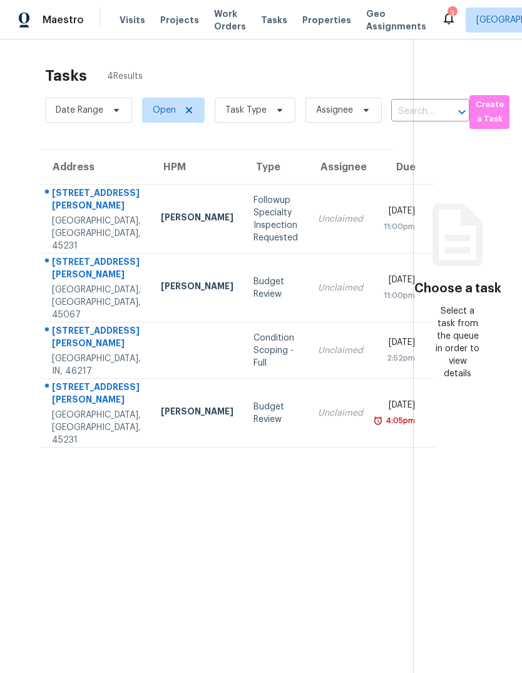  Describe the element at coordinates (230, 20) in the screenshot. I see `span: Work Orders` at that location.